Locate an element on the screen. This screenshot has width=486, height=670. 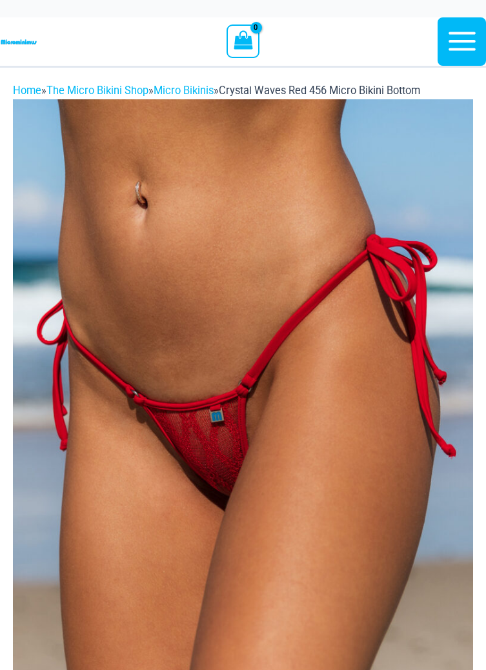
a: Home is located at coordinates (27, 90).